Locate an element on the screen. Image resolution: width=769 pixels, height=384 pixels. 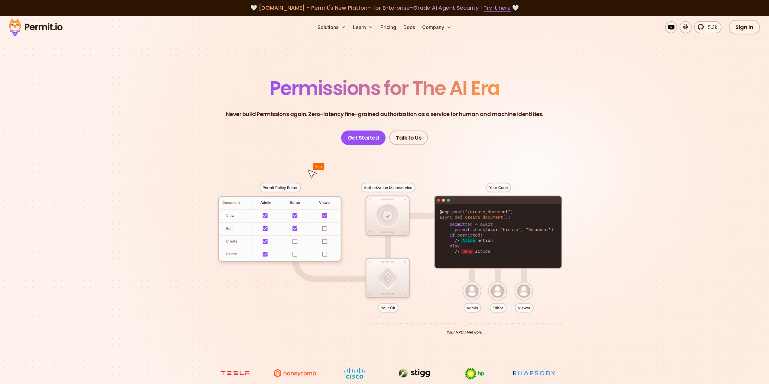
img: Stigg is located at coordinates (415, 373).